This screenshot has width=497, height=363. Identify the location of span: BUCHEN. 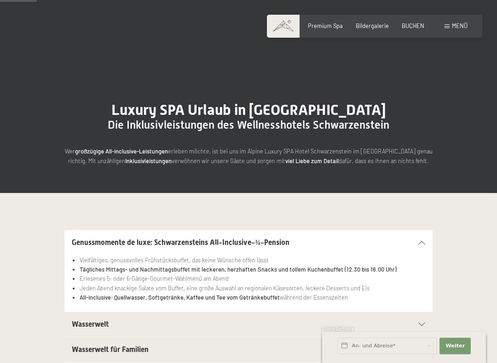
(412, 26).